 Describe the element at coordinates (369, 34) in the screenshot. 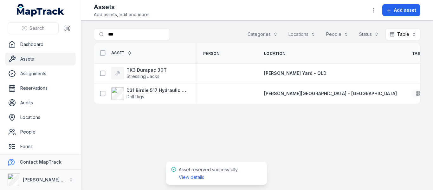

I see `button: Status` at that location.